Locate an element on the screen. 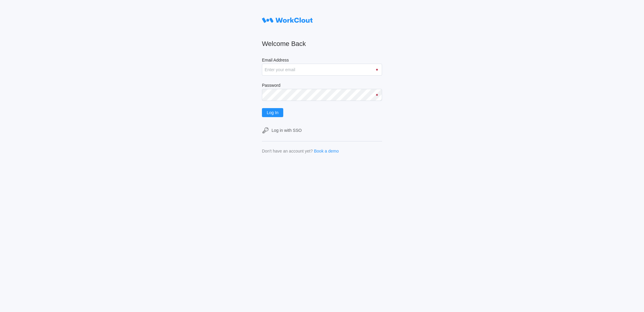 This screenshot has height=312, width=644. span: Log In is located at coordinates (273, 112).